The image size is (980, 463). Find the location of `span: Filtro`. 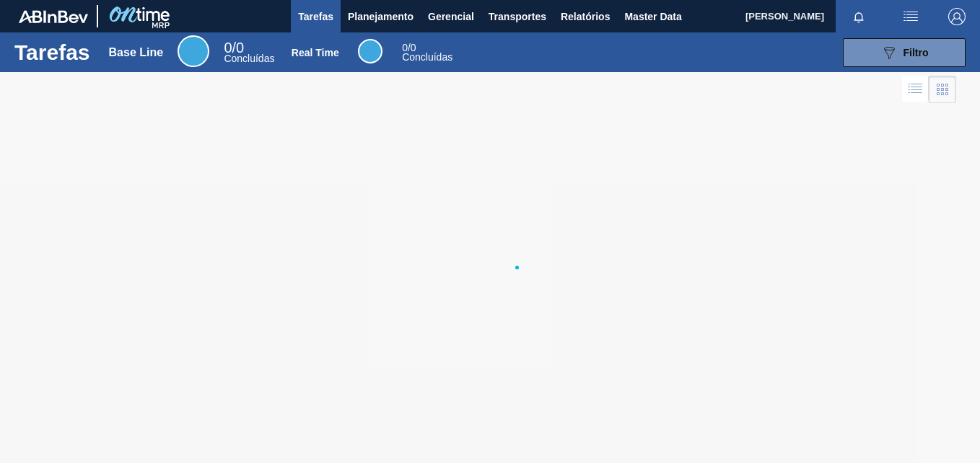

span: Filtro is located at coordinates (916, 52).